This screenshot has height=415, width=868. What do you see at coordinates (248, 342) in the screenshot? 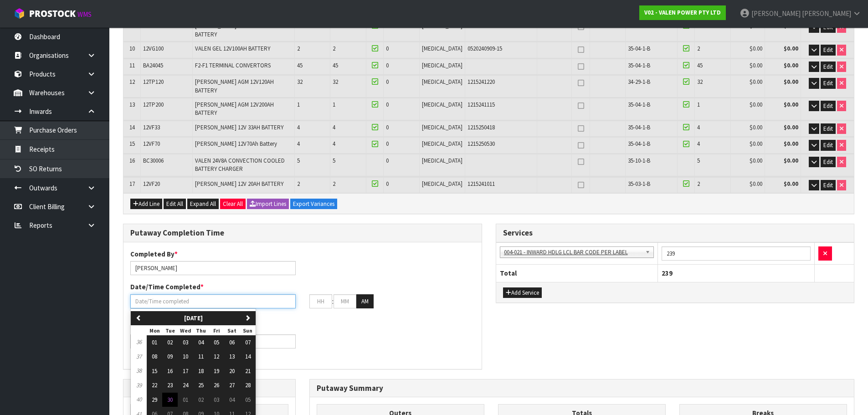
I see `span: 07` at bounding box center [248, 342].